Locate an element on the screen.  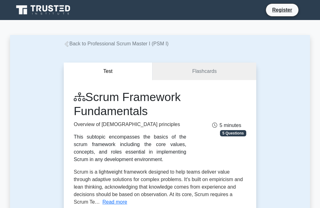
button: Test is located at coordinates (108, 71).